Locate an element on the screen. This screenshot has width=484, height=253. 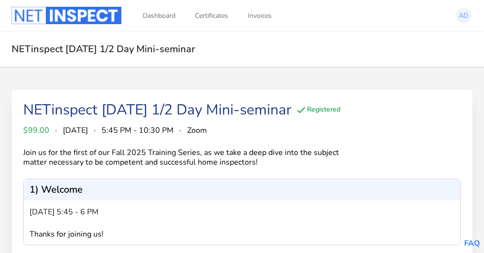
span: Zoom is located at coordinates (197, 130).